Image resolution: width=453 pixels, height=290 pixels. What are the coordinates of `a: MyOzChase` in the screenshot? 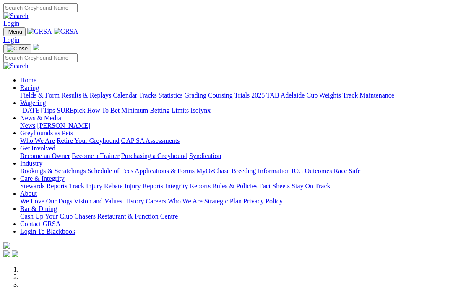 It's located at (213, 170).